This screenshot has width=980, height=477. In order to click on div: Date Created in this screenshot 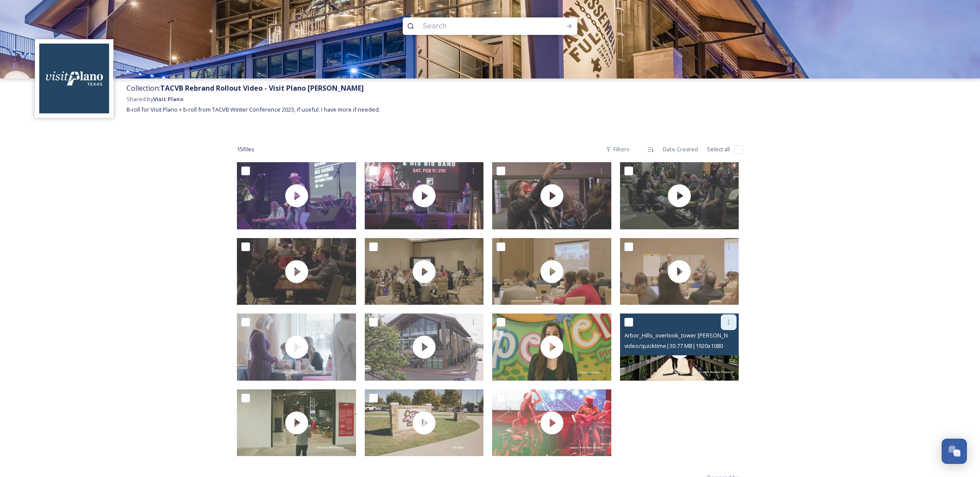, I will do `click(680, 149)`.